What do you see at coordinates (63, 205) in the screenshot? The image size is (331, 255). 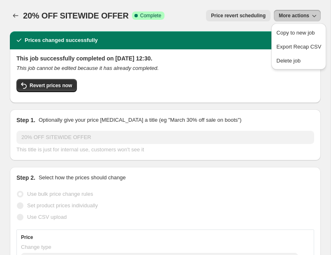 I see `span: Set product prices individually` at bounding box center [63, 205].